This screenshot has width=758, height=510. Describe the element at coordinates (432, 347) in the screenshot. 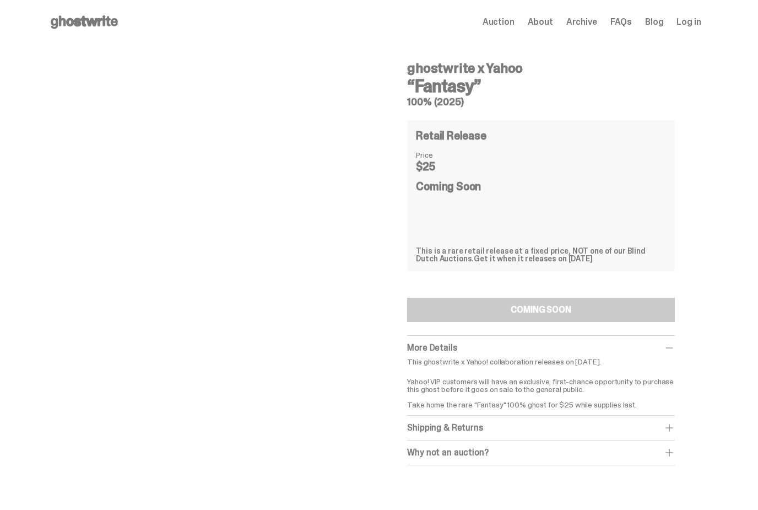

I see `span: More Details` at that location.